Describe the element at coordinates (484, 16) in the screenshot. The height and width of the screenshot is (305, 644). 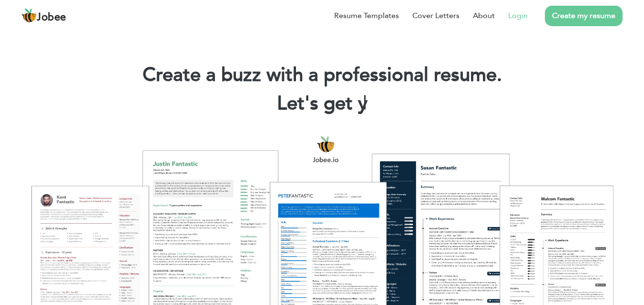
I see `a: About` at that location.